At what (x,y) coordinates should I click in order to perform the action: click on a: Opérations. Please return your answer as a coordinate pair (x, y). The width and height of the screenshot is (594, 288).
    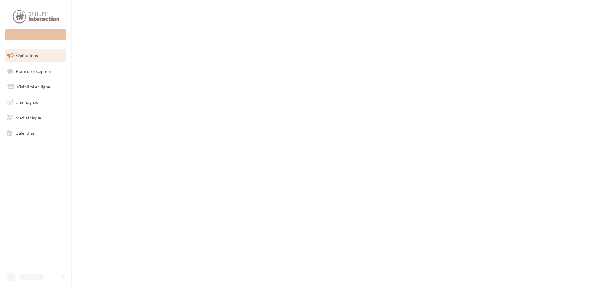
    Looking at the image, I should click on (36, 56).